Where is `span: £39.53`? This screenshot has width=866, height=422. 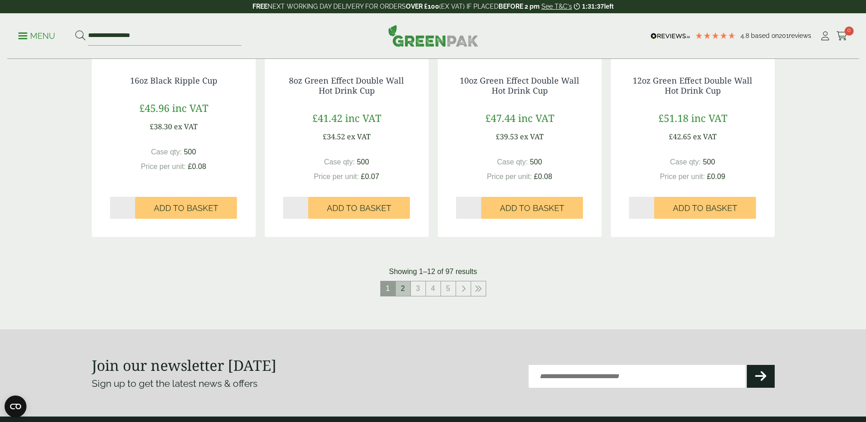 span: £39.53 is located at coordinates (507, 137).